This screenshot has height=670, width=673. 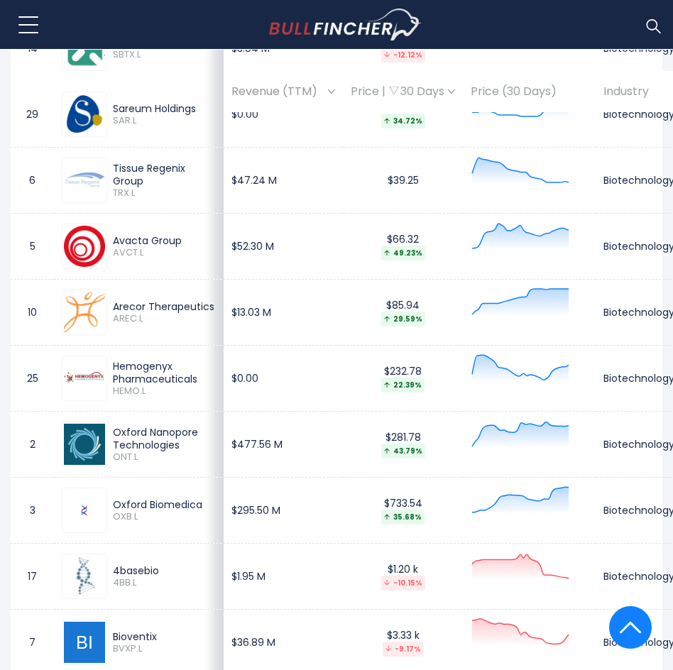 What do you see at coordinates (32, 114) in the screenshot?
I see `td: 29` at bounding box center [32, 114].